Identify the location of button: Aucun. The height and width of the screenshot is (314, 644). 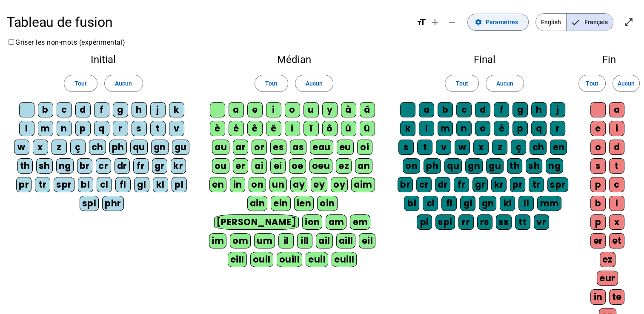
(626, 84).